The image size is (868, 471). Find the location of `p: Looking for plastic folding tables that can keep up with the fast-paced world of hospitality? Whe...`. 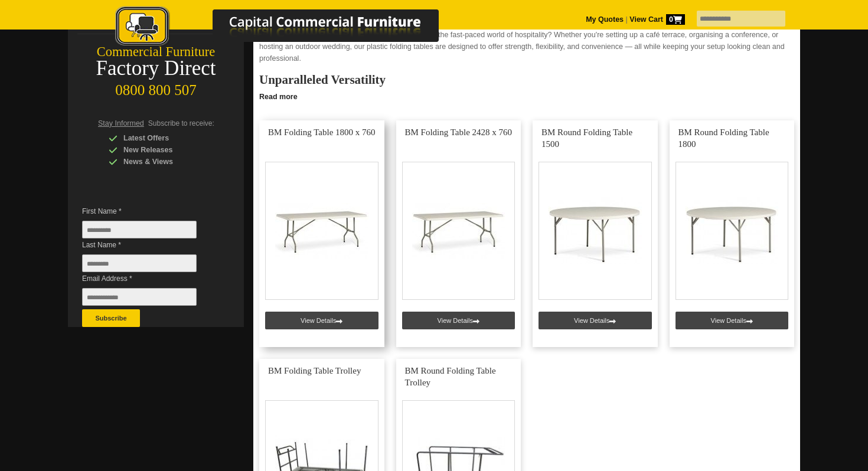

p: Looking for plastic folding tables that can keep up with the fast-paced world of hospitality? Whe... is located at coordinates (527, 46).